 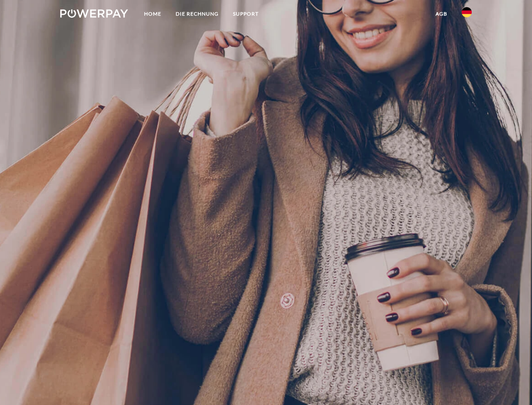 I want to click on a: DIE RECHNUNG, so click(x=198, y=14).